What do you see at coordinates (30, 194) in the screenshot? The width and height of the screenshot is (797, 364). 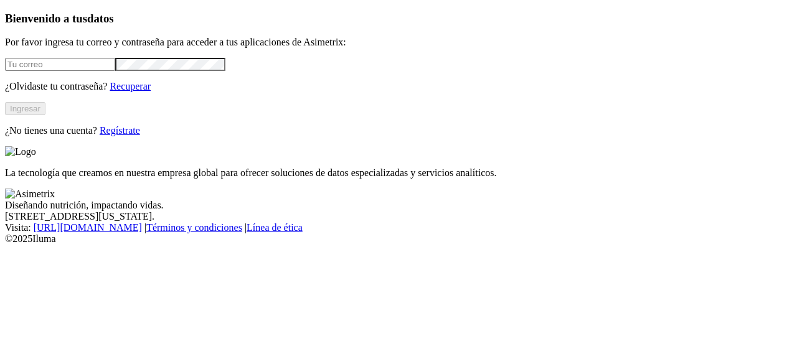 I see `img: Asimetrix` at bounding box center [30, 194].